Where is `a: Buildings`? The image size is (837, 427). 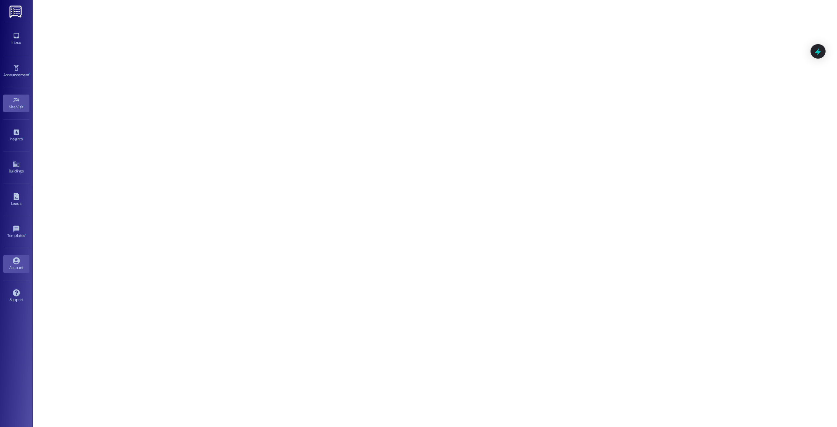
a: Buildings is located at coordinates (16, 167).